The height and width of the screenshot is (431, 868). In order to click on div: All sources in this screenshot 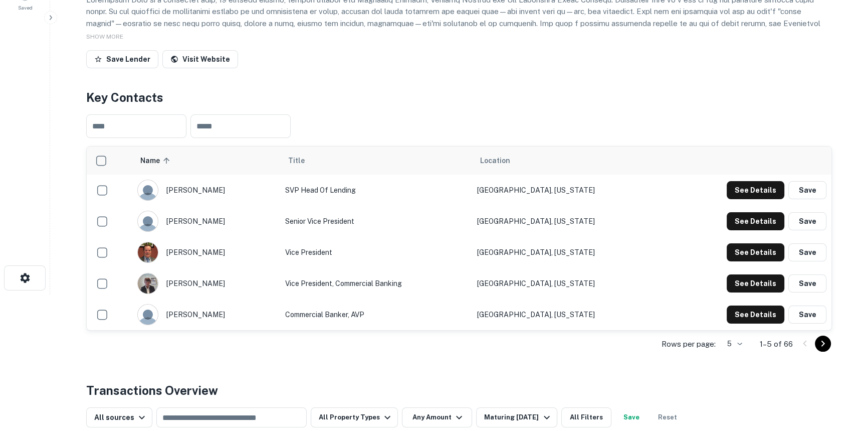, I will do `click(121, 417)`.